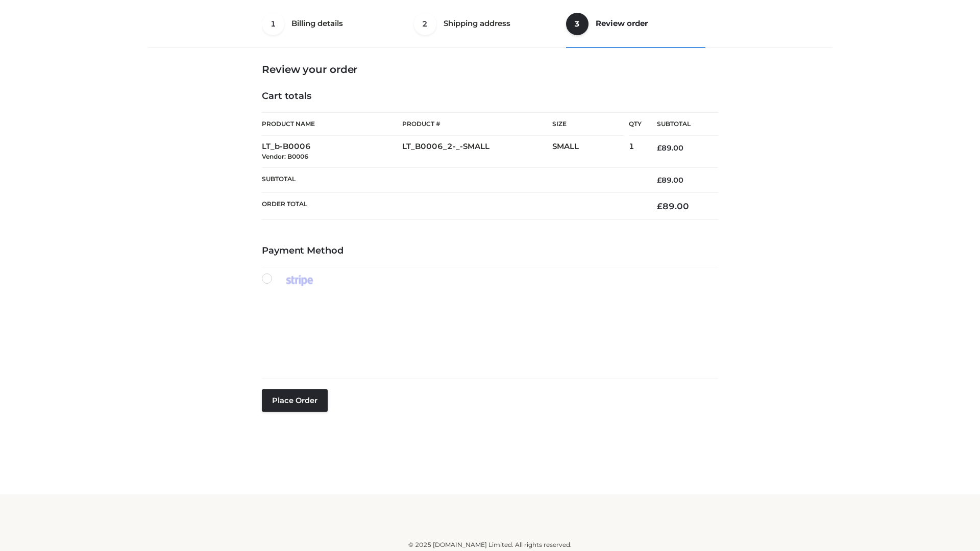 This screenshot has height=551, width=980. Describe the element at coordinates (490, 97) in the screenshot. I see `h4: Cart totals` at that location.